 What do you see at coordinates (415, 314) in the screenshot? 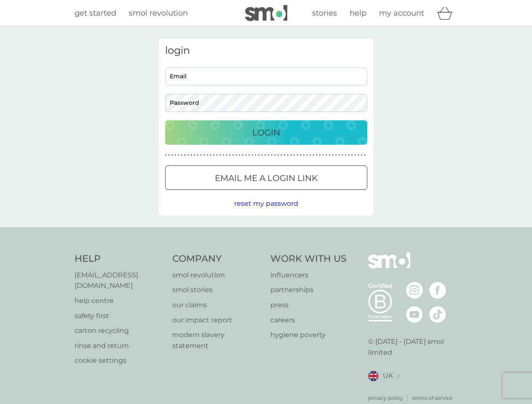
I see `img: visit the smol Youtube page` at bounding box center [415, 314].